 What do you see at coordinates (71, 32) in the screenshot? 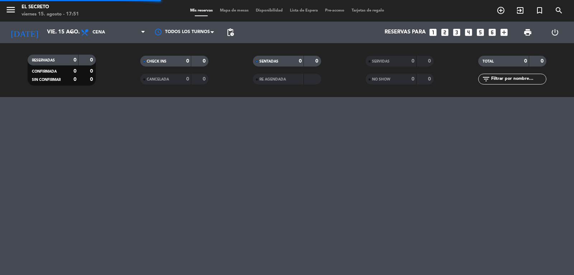
I see `i: arrow_drop_down` at bounding box center [71, 32].